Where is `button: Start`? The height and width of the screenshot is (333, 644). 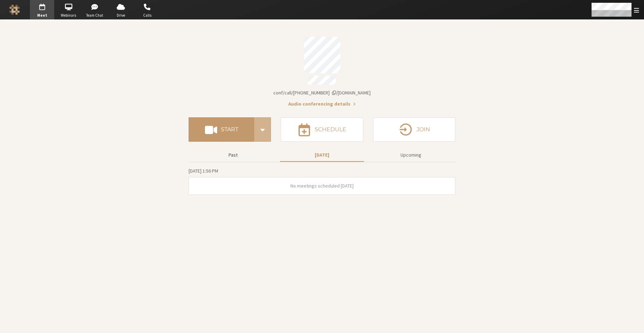
button: Start is located at coordinates (221, 129).